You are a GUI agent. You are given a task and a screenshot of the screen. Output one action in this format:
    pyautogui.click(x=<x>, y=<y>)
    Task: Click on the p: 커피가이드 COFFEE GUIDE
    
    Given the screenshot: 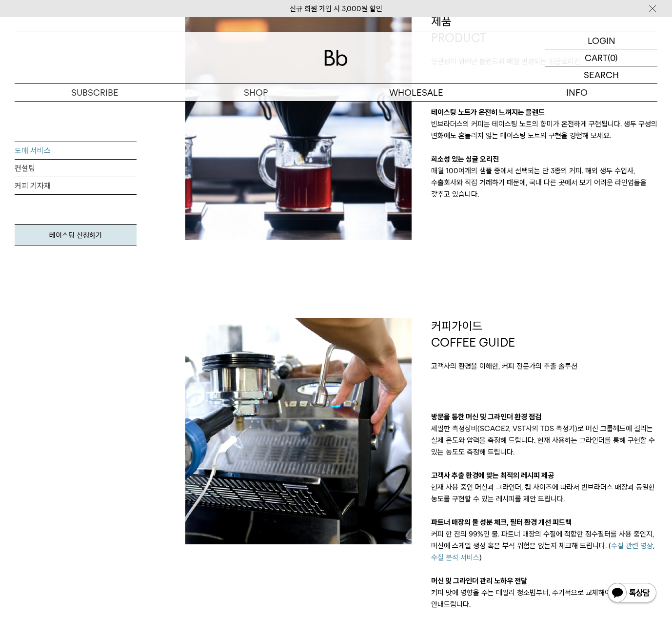 What is the action you would take?
    pyautogui.click(x=544, y=334)
    